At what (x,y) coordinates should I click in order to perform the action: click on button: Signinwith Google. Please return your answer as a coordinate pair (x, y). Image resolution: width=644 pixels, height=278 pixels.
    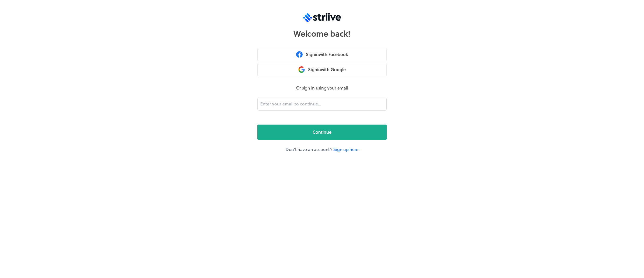
    Looking at the image, I should click on (322, 70).